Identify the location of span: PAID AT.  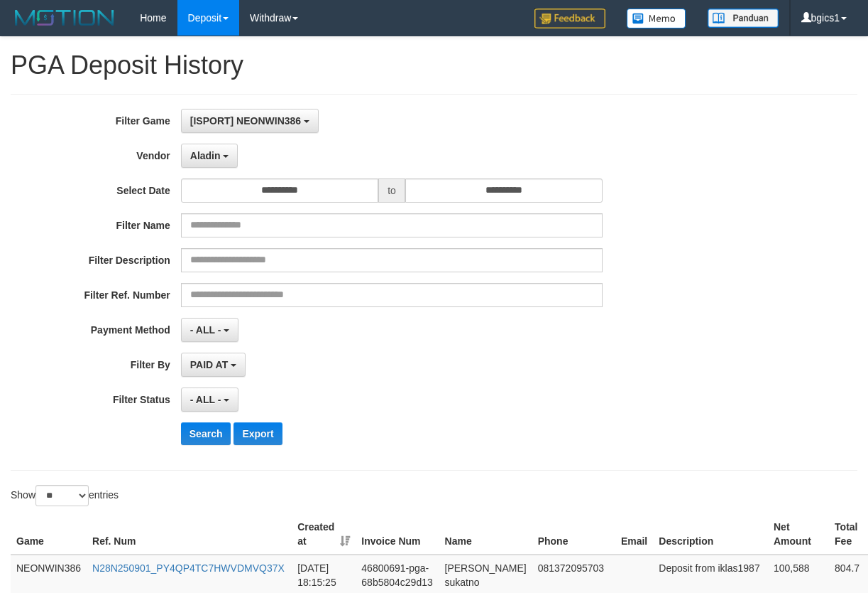
(209, 364).